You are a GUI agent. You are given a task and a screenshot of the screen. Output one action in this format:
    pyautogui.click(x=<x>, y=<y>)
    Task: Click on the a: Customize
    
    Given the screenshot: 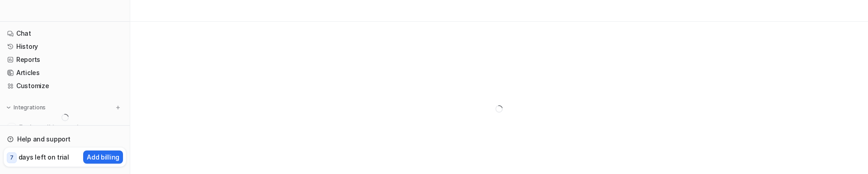 What is the action you would take?
    pyautogui.click(x=65, y=86)
    